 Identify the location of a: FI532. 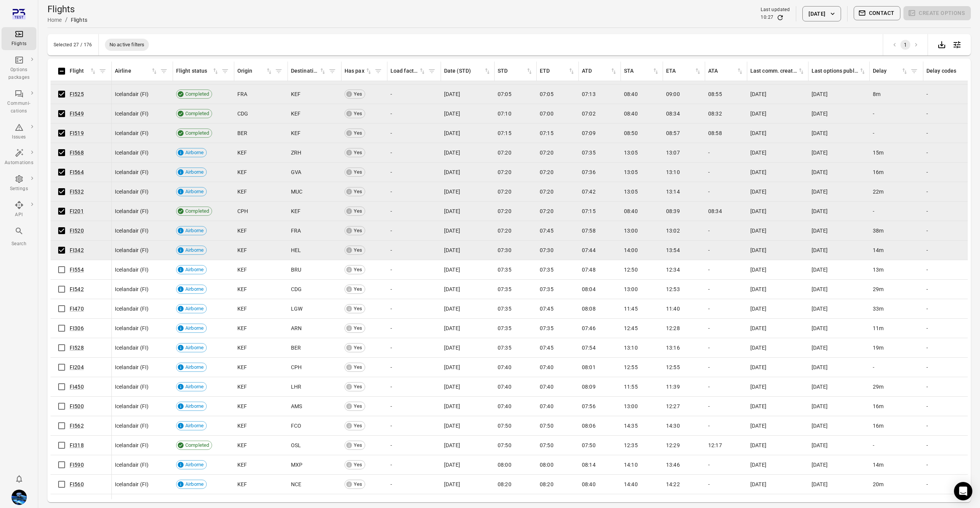
(77, 192).